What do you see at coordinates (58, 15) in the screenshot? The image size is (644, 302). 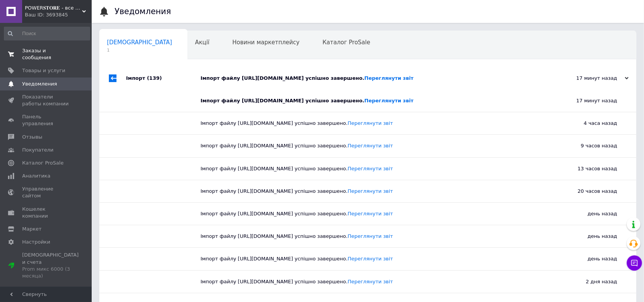 I see `div: Ваш ID: 3693845` at bounding box center [58, 15].